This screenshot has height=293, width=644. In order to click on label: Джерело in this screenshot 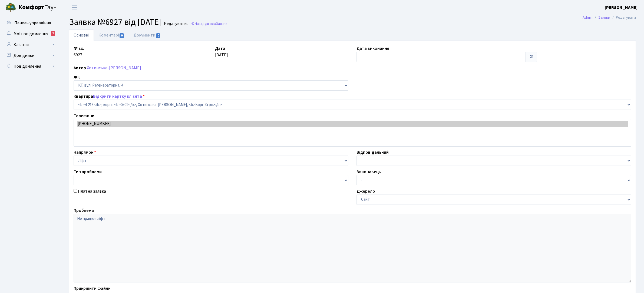, I will do `click(366, 191)`.